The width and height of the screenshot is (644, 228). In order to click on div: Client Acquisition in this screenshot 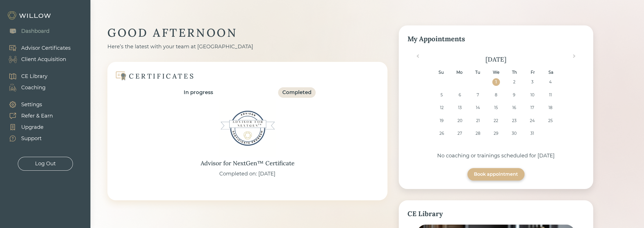, I will do `click(44, 59)`.